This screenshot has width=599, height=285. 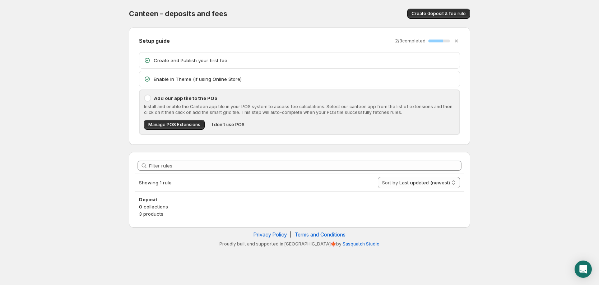 I want to click on span: Showing 1 rule, so click(x=155, y=183).